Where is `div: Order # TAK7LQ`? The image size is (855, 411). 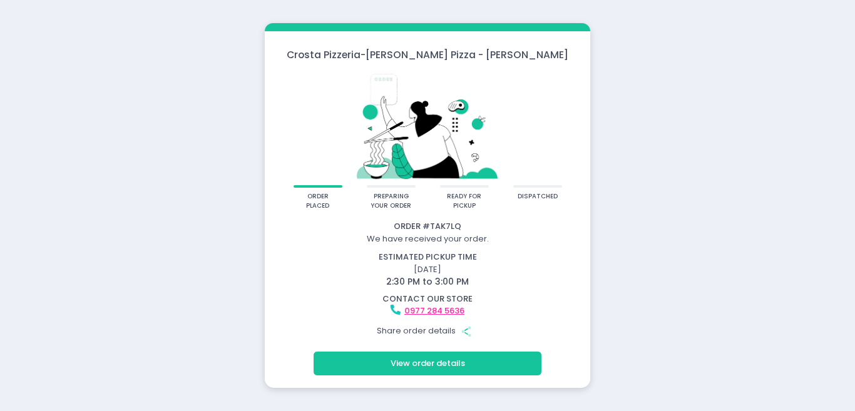
div: Order # TAK7LQ is located at coordinates (428, 227).